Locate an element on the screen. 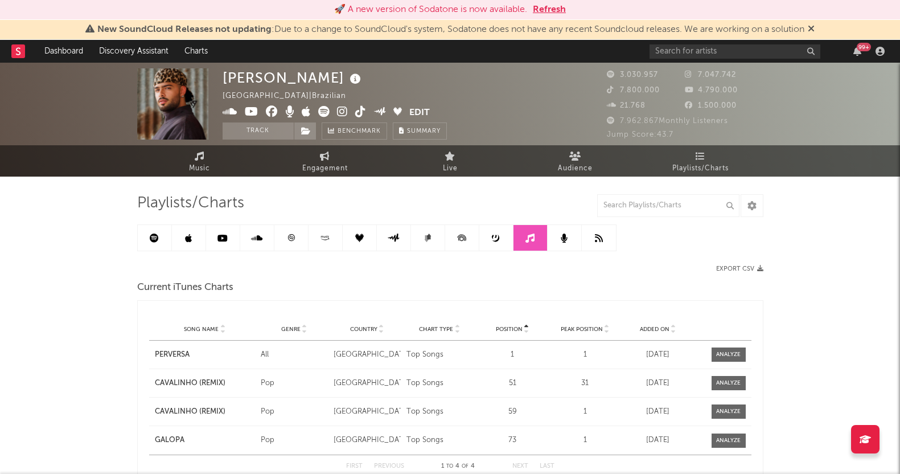 Image resolution: width=900 pixels, height=474 pixels. span: : Due to a change to SoundCloud's system, Sodatone does not have any recent Soundcloud releases. ... is located at coordinates (451, 30).